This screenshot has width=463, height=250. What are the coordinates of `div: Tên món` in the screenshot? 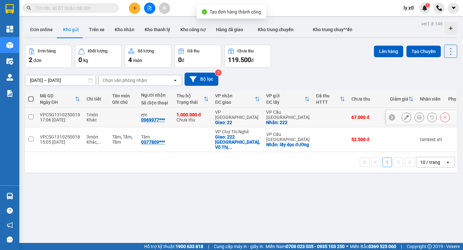 It's located at (123, 96).